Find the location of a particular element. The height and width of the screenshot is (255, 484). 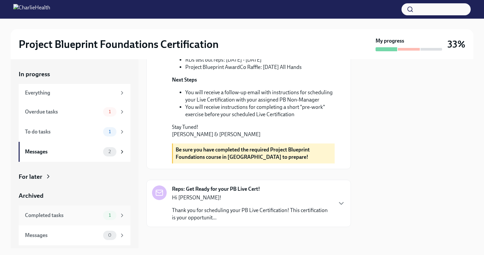

h2: Project Blueprint Foundations Certification is located at coordinates (118, 44).